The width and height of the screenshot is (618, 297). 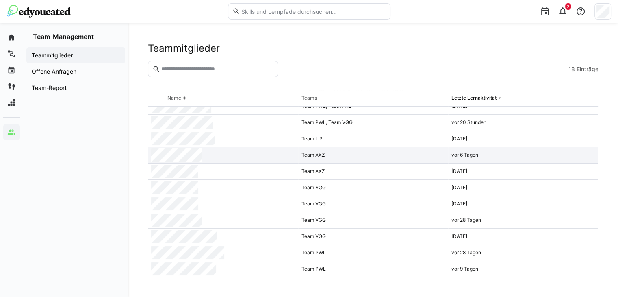 What do you see at coordinates (374, 285) in the screenshot?
I see `div: Team DLS` at bounding box center [374, 285].